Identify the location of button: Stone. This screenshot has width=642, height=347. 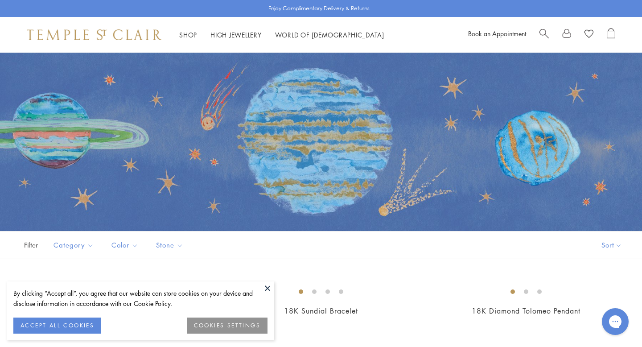
(169, 245).